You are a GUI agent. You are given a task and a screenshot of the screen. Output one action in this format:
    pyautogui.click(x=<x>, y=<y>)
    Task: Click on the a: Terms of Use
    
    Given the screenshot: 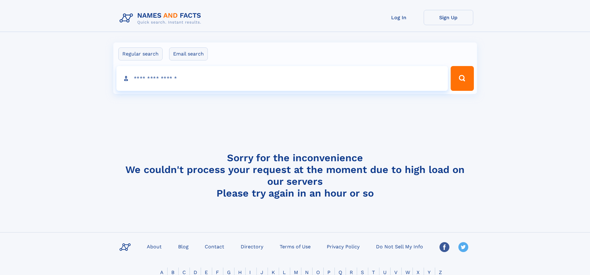 What is the action you would take?
    pyautogui.click(x=295, y=246)
    